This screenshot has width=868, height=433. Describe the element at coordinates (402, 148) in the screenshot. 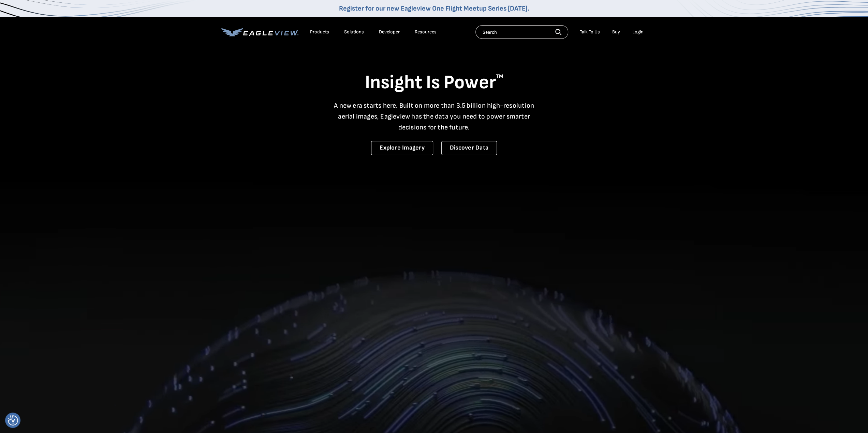

I see `a: Explore Imagery` at that location.